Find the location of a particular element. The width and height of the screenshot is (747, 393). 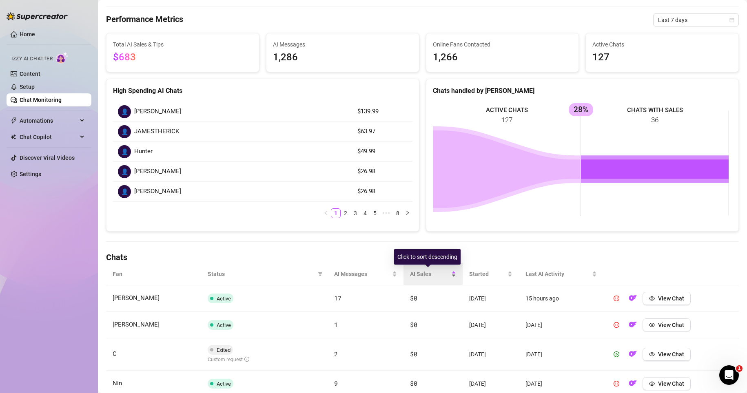

span: Status is located at coordinates (261, 274).